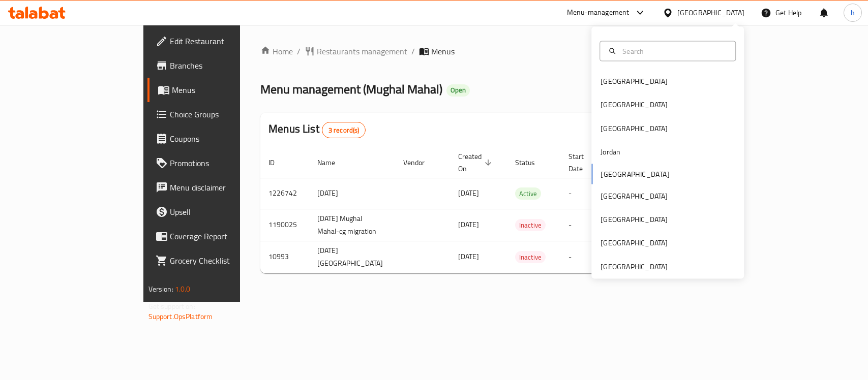 The image size is (868, 380). Describe the element at coordinates (225, 41) in the screenshot. I see `span: Edit Restaurant` at that location.